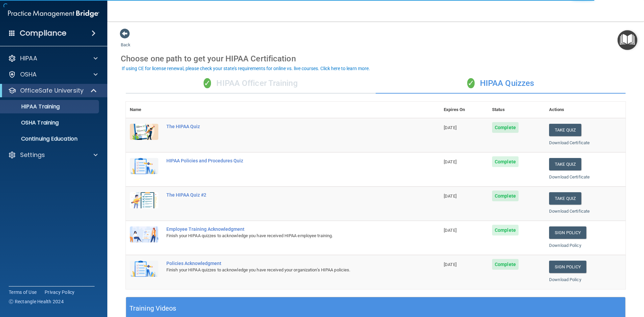  I want to click on a: HIPAA, so click(53, 59).